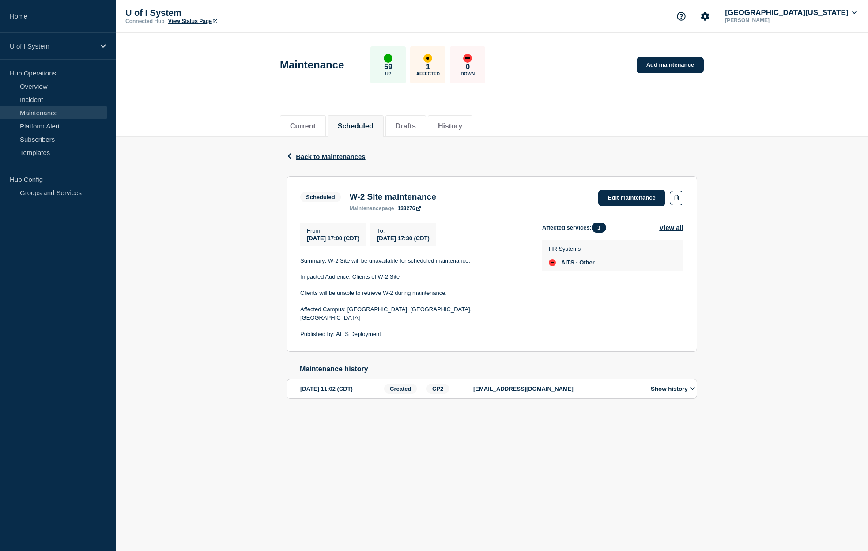 This screenshot has width=868, height=551. I want to click on p: 1, so click(428, 67).